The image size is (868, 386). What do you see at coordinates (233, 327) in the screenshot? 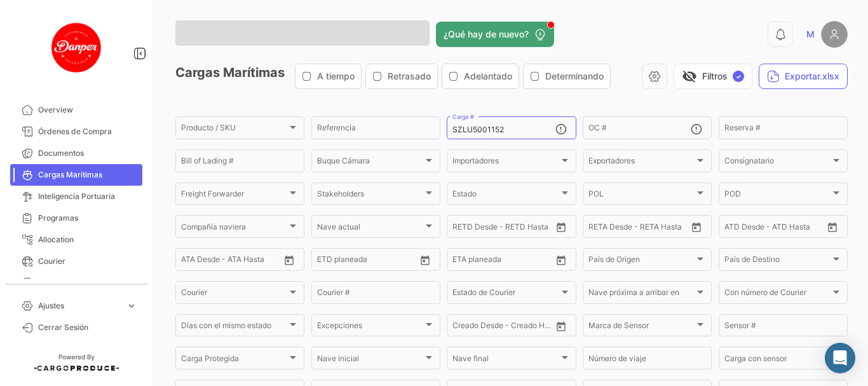
I see `span: Días con el mismo estado` at bounding box center [233, 327].